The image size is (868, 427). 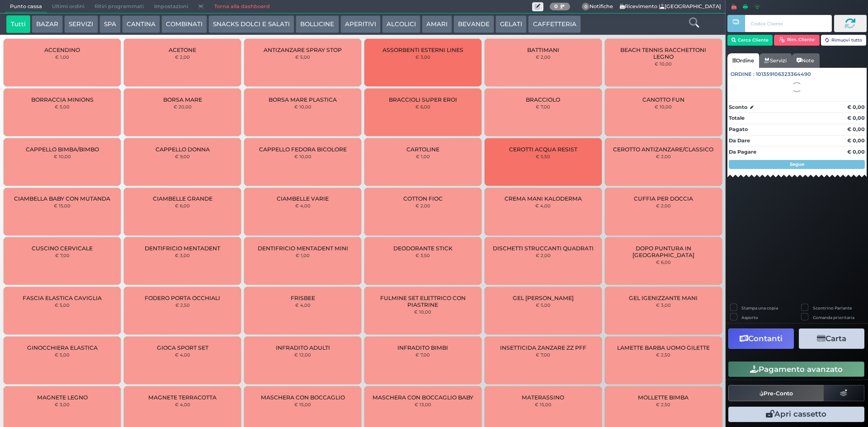 I want to click on span: MAGNETE TERRACOTTA, so click(x=182, y=398).